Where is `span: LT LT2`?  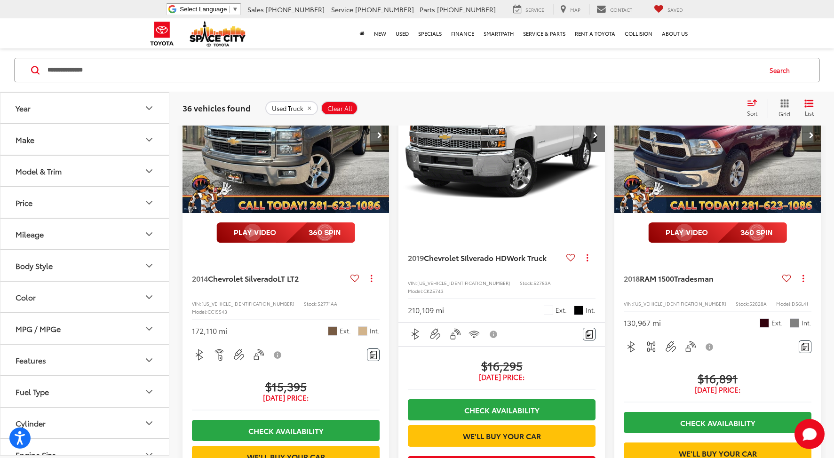 span: LT LT2 is located at coordinates (288, 278).